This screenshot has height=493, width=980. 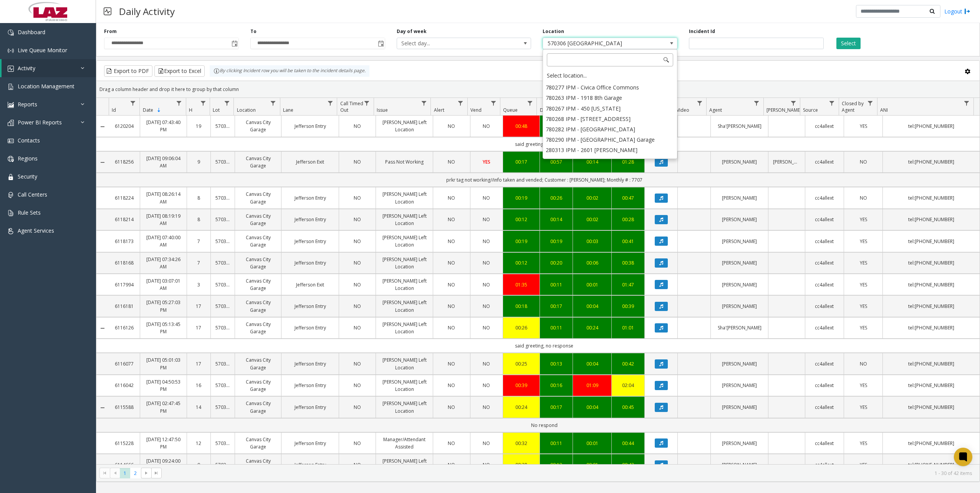 I want to click on a: 00:13, so click(x=556, y=364).